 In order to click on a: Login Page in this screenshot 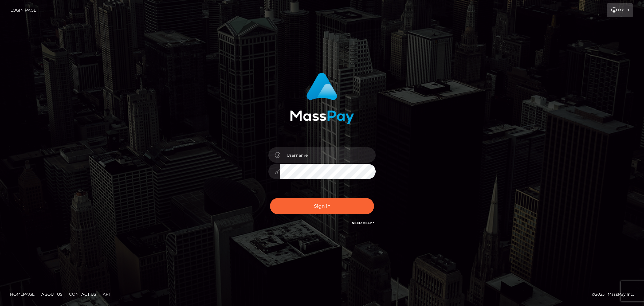, I will do `click(23, 10)`.